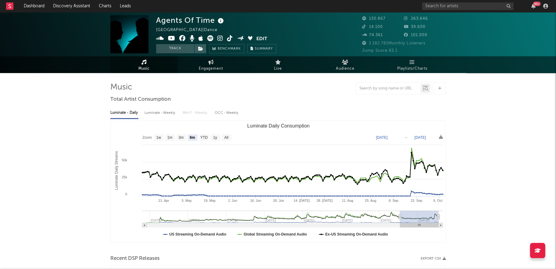  I want to click on input: Search for artists, so click(468, 6).